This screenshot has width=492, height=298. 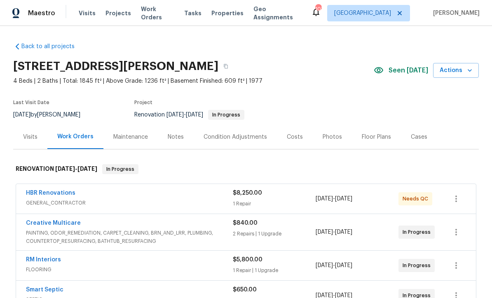 I want to click on span: Visits, so click(x=87, y=13).